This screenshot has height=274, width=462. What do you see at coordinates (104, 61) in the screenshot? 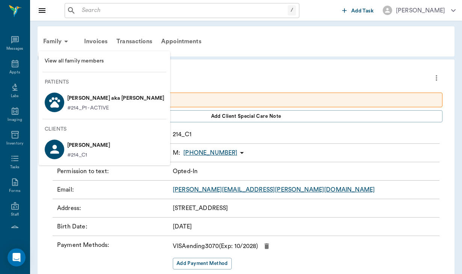
I see `span: View all family members` at bounding box center [104, 61].